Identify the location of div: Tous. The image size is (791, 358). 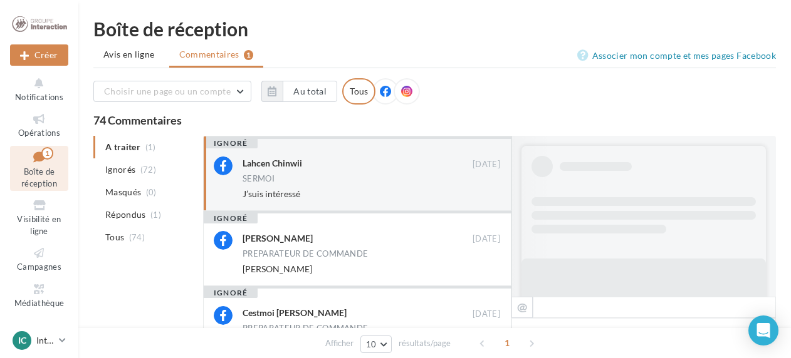
(358, 92).